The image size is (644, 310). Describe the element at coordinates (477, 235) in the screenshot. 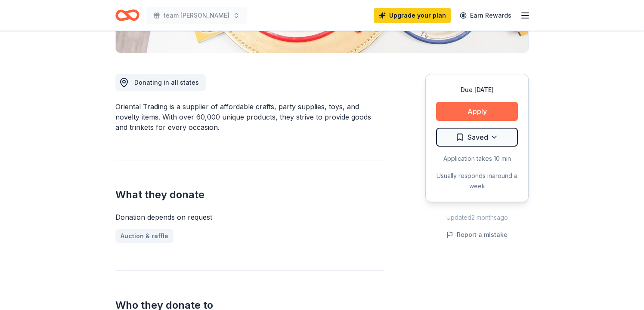

I see `button: Report a mistake` at that location.